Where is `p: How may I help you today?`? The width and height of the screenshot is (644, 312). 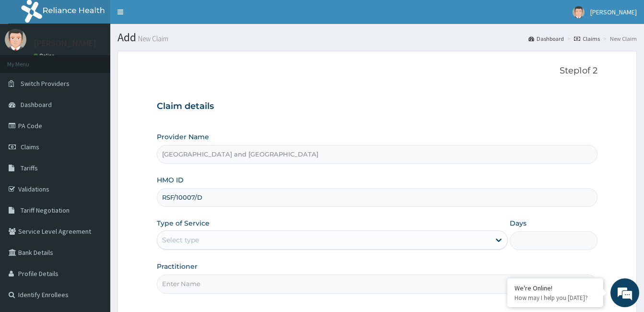
p: How may I help you today? is located at coordinates (555, 298).